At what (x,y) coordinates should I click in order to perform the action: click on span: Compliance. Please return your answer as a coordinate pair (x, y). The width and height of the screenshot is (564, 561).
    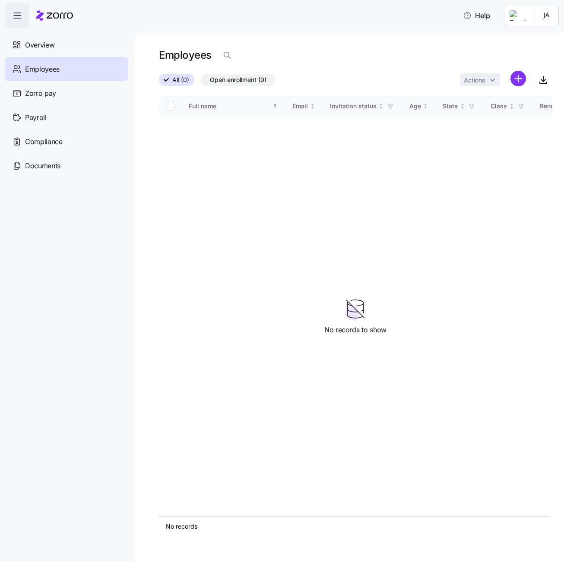
    Looking at the image, I should click on (44, 142).